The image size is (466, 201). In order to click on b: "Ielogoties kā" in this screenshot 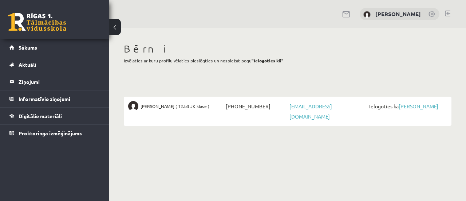, I will do `click(268, 60)`.